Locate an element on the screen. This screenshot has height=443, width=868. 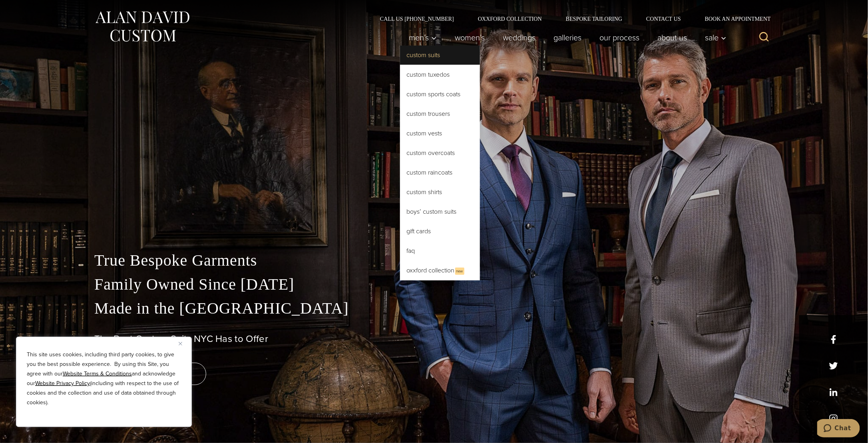
img: Close is located at coordinates (180, 344).